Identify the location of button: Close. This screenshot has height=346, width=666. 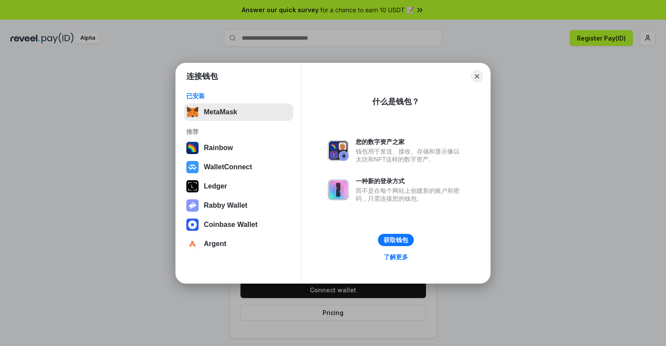
(477, 76).